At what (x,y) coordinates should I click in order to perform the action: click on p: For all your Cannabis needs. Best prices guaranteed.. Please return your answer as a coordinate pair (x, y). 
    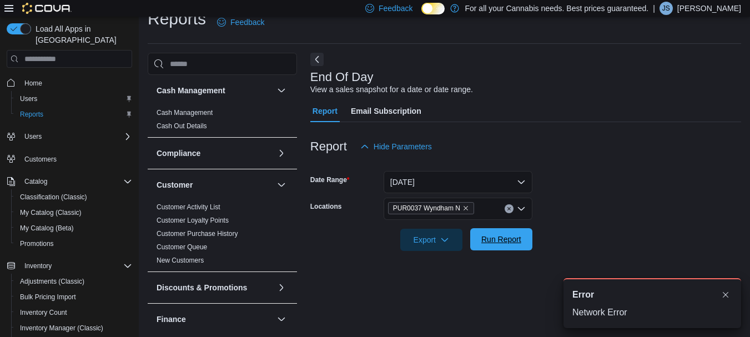
    Looking at the image, I should click on (556, 8).